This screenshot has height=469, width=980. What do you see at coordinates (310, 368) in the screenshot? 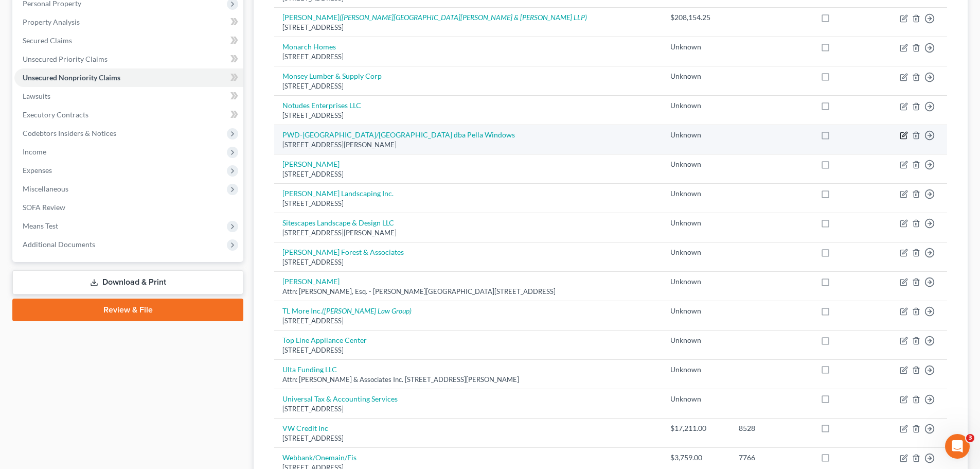
I see `a: Ulta Funding LLC` at bounding box center [310, 368].